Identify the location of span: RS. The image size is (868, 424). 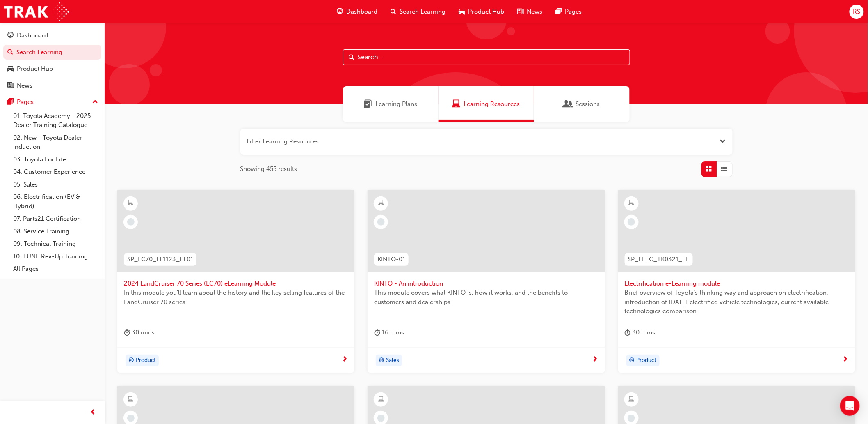
(857, 12).